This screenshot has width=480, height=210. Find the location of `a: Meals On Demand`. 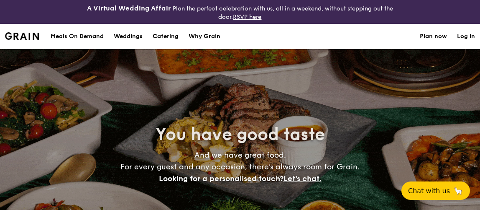

a: Meals On Demand is located at coordinates (77, 36).